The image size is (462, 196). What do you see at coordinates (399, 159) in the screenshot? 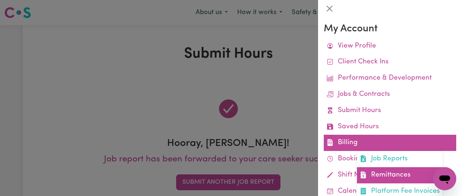
I see `a: Job Reports` at bounding box center [399, 159].